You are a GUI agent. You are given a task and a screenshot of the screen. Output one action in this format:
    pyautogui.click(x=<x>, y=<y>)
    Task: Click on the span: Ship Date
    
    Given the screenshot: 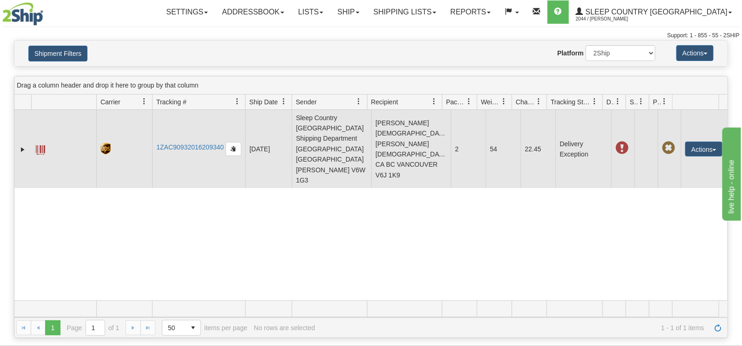 What is the action you would take?
    pyautogui.click(x=263, y=102)
    